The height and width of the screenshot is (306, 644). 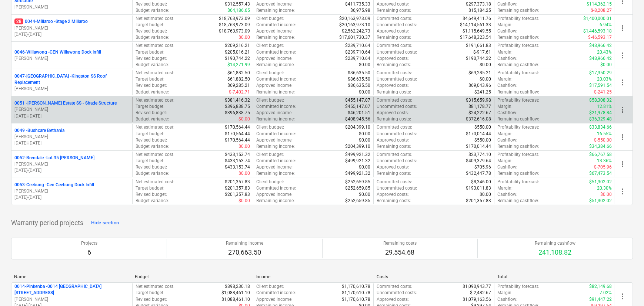 I want to click on p: $898,230.18, so click(x=237, y=287).